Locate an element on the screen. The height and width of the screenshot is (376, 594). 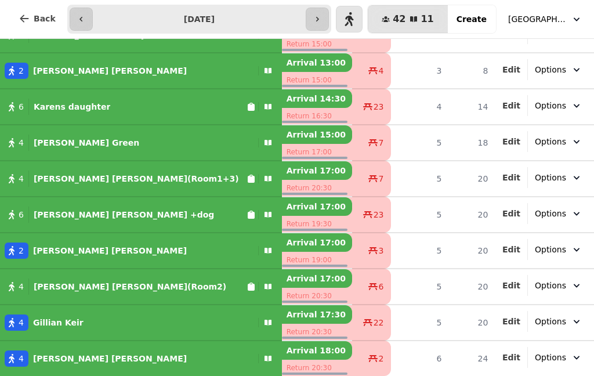
td: 14 is located at coordinates (472, 107).